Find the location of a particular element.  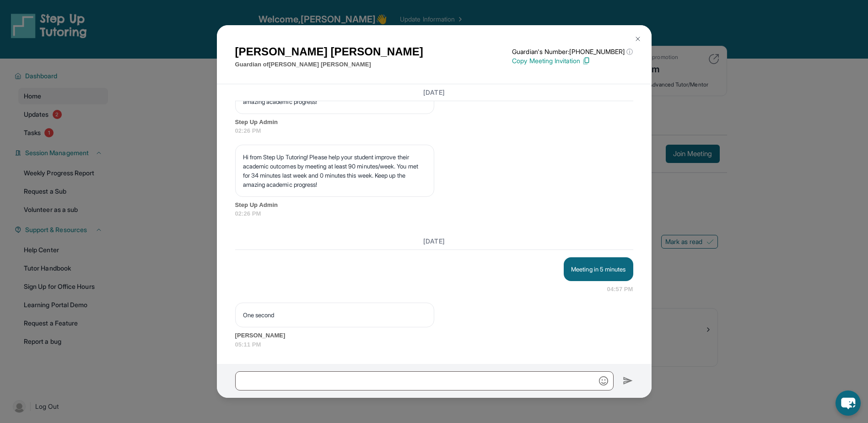

p: Meeting in 5 minutes is located at coordinates (598, 269).